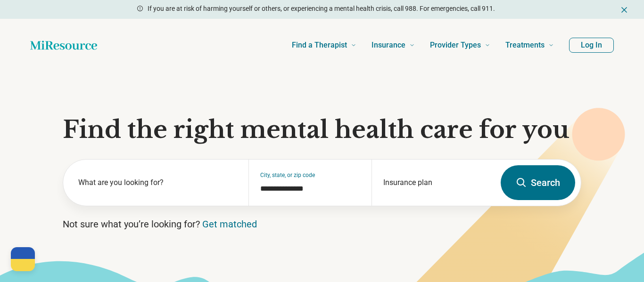 This screenshot has width=644, height=282. I want to click on span: Find a Therapist, so click(319, 45).